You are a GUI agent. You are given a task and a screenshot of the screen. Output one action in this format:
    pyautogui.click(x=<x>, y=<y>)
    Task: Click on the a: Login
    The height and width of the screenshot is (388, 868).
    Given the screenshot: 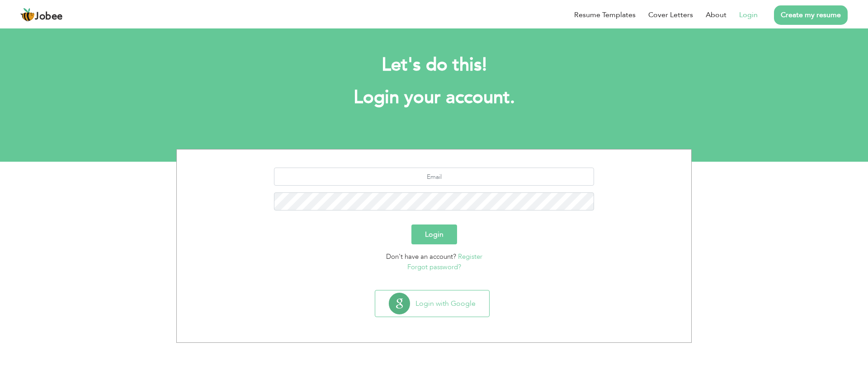 What is the action you would take?
    pyautogui.click(x=748, y=15)
    